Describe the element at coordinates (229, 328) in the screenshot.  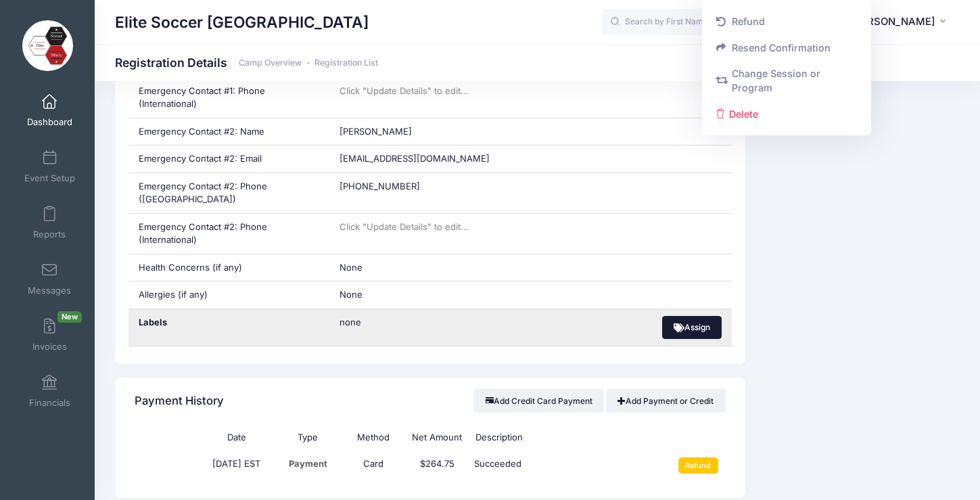
I see `div: Labels` at that location.